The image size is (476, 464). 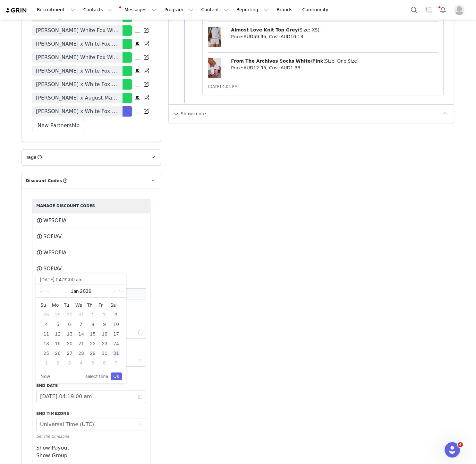 I want to click on td: January 16, 2026, so click(x=104, y=334).